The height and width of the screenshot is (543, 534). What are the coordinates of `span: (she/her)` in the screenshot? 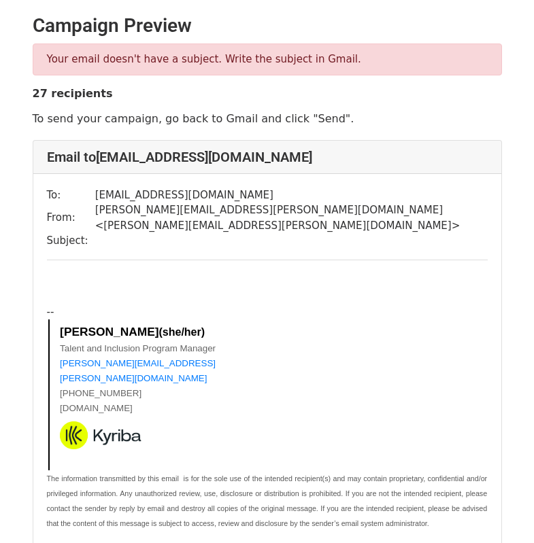 It's located at (182, 332).